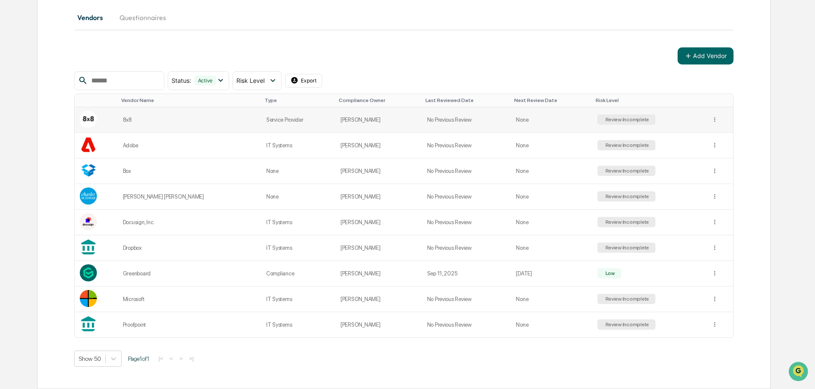 Image resolution: width=815 pixels, height=389 pixels. What do you see at coordinates (190, 171) in the screenshot?
I see `div: Box` at bounding box center [190, 171].